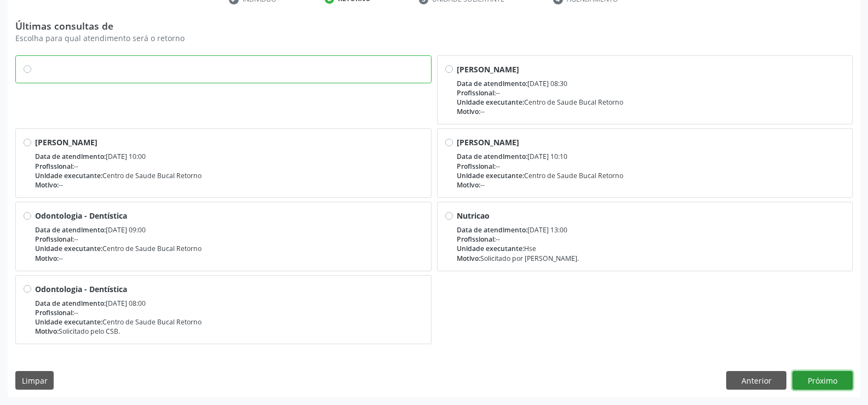 This screenshot has height=405, width=868. Describe the element at coordinates (473, 215) in the screenshot. I see `span: Nutricao` at that location.